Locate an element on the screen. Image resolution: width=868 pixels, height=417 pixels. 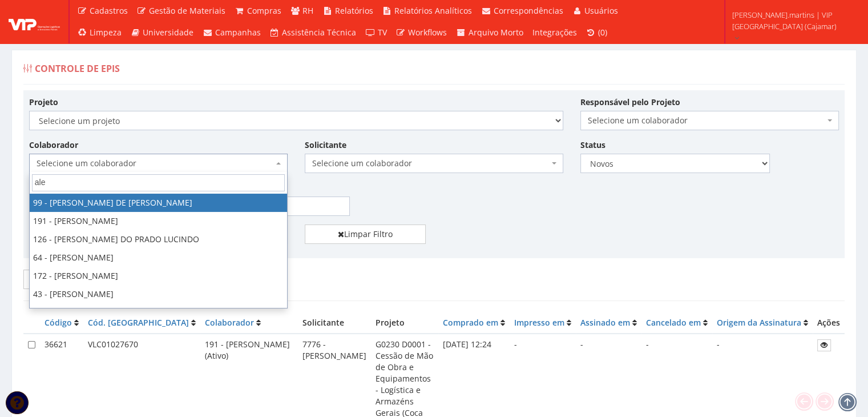
span: Compras is located at coordinates (264, 10).